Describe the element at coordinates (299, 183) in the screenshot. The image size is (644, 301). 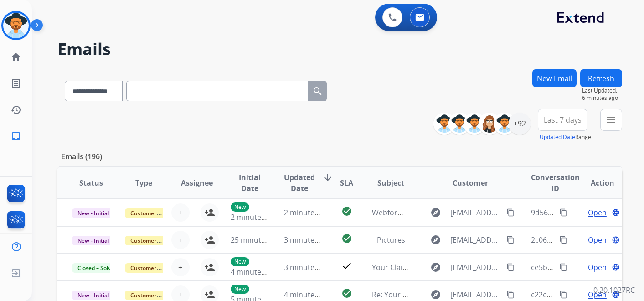
I see `span: Updated Date` at that location.